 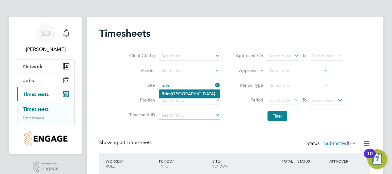 What do you see at coordinates (166, 94) in the screenshot?
I see `b: Brim` at bounding box center [166, 94].